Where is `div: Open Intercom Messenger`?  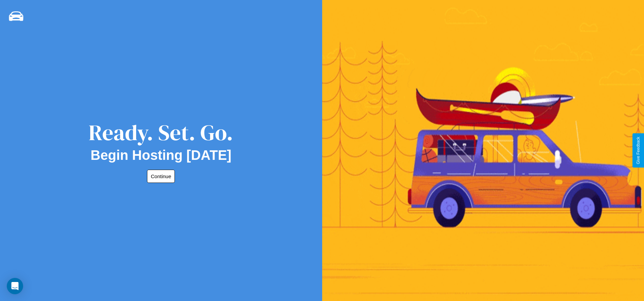
div: Open Intercom Messenger is located at coordinates (15, 286).